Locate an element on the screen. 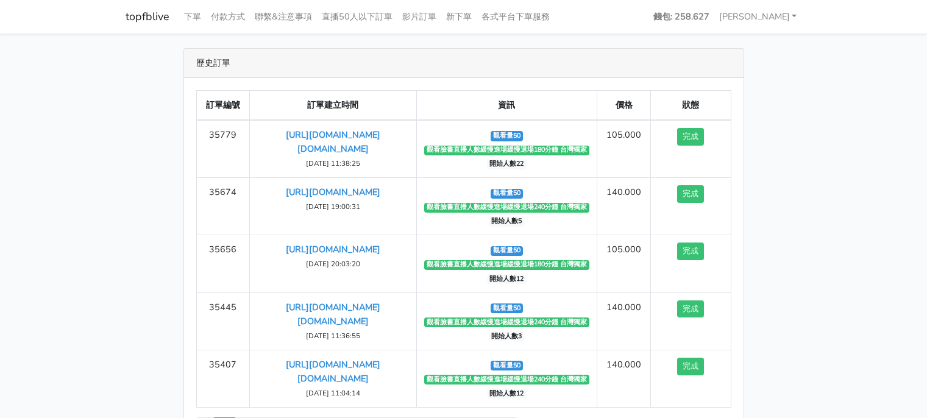  th: 價格 is located at coordinates (624, 105).